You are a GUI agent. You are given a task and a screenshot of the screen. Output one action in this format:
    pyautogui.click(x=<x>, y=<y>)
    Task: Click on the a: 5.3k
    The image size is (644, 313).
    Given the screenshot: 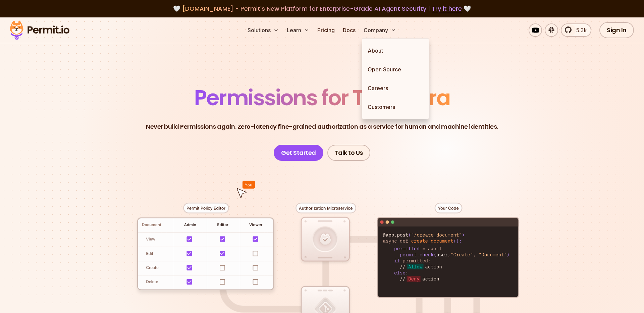 What is the action you would take?
    pyautogui.click(x=576, y=30)
    